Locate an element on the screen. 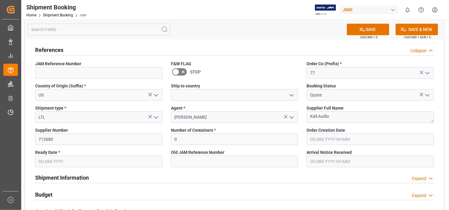 The image size is (449, 210). span: Shipment type is located at coordinates (51, 108).